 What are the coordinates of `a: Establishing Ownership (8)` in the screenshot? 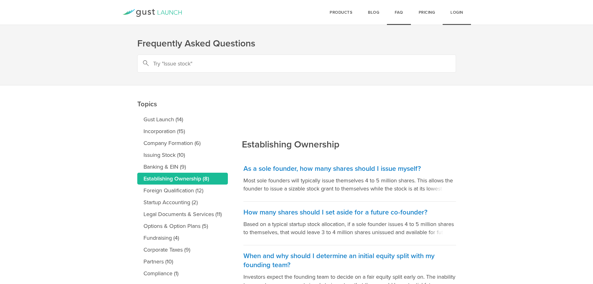 It's located at (183, 179).